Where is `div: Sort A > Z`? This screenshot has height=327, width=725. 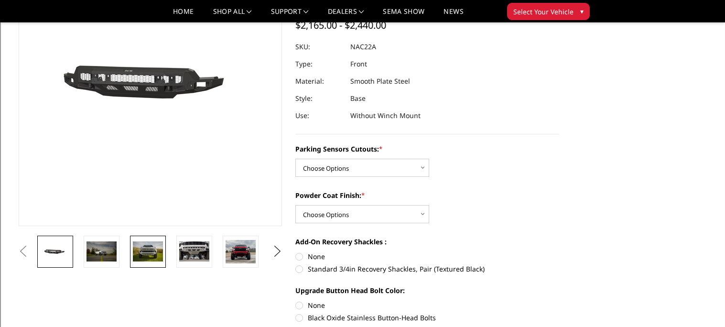
div: Sort A > Z is located at coordinates (362, 8).